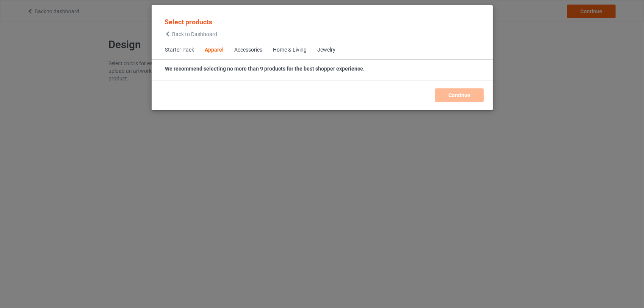 This screenshot has width=644, height=308. I want to click on span: Select products, so click(188, 21).